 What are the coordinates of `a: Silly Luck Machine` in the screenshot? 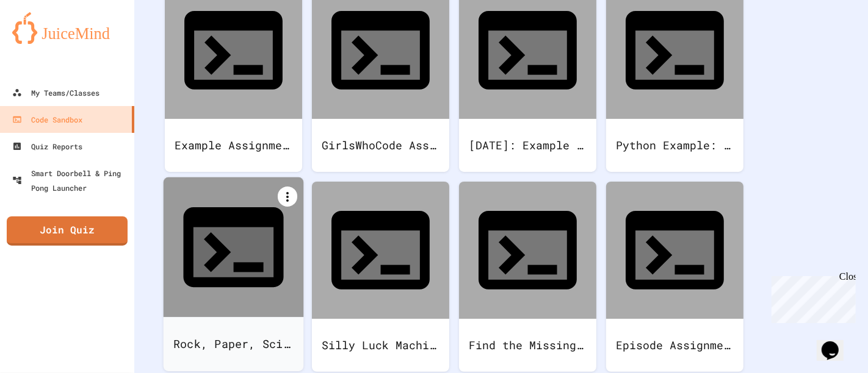 It's located at (380, 277).